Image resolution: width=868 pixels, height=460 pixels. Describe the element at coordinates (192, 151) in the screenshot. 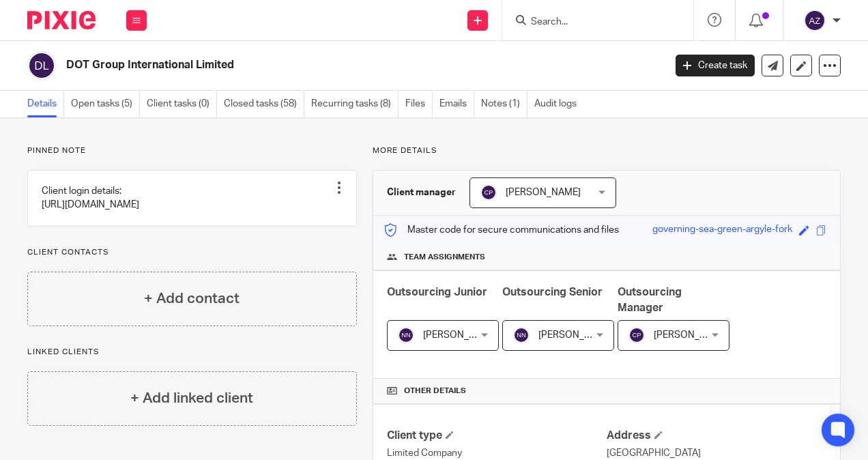

I see `p: Pinned note` at that location.